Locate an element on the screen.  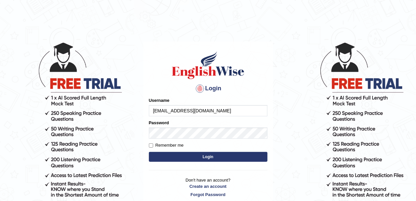
label: Remember me is located at coordinates (166, 145).